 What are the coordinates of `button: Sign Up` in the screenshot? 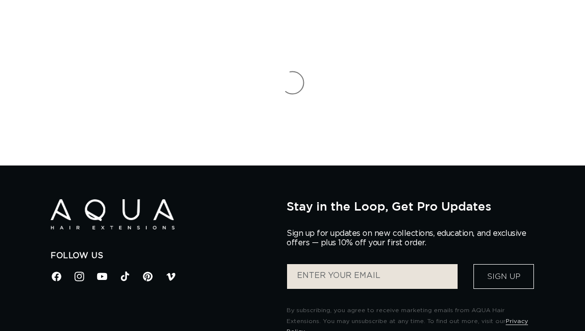 It's located at (504, 277).